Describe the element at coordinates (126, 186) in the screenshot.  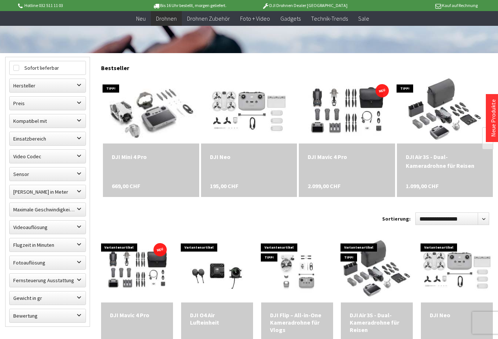
I see `span: 669,00 CHF` at that location.